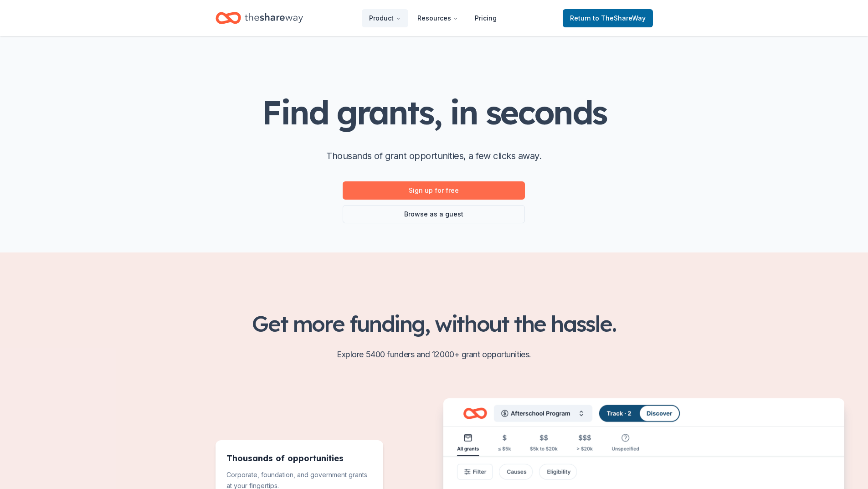  I want to click on span: to TheShareWay, so click(619, 18).